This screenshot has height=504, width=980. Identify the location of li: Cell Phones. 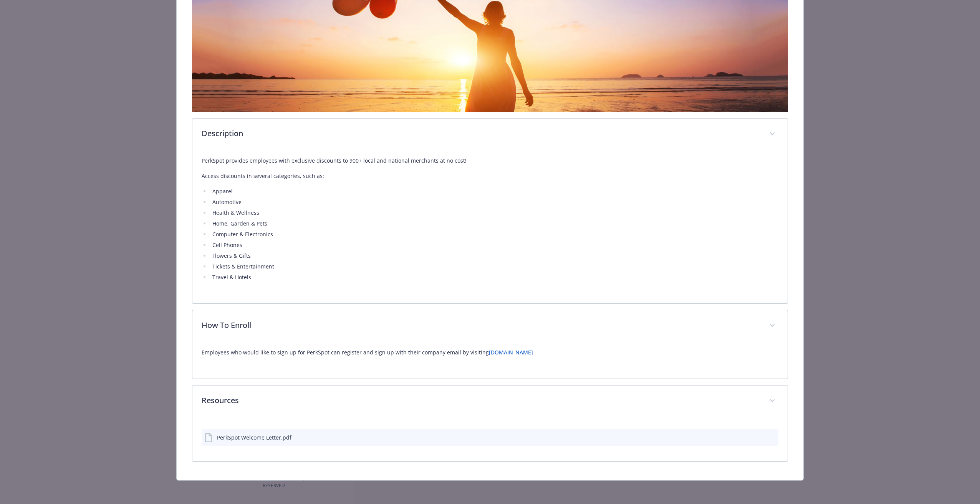
(494, 245).